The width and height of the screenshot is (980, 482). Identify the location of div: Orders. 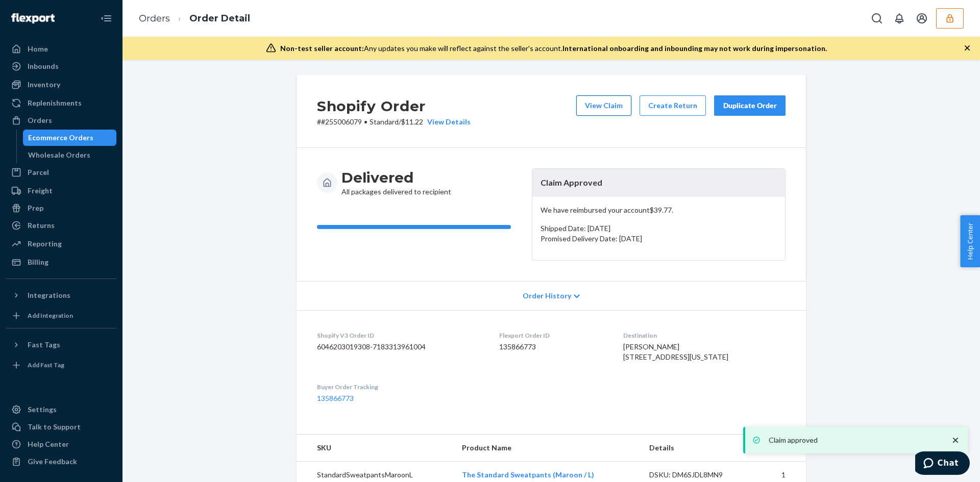
(40, 121).